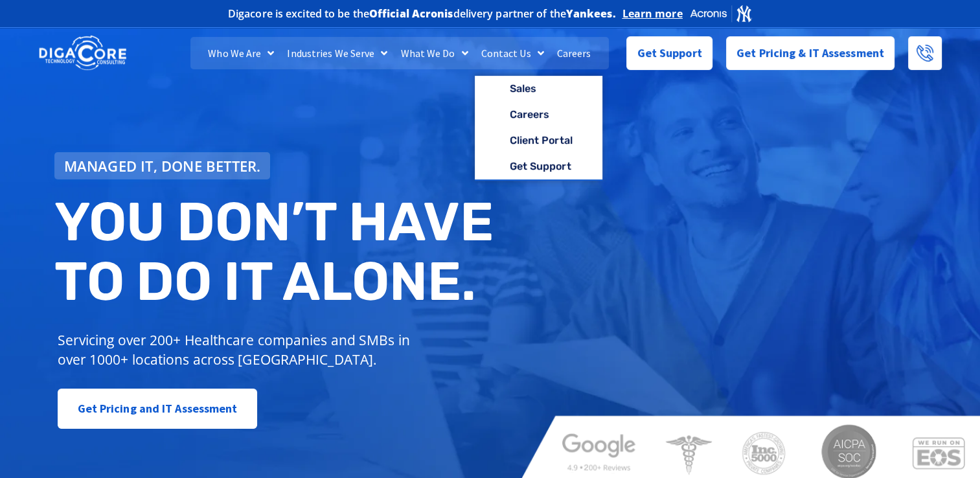 The width and height of the screenshot is (980, 478). I want to click on span: Get Pricing and IT Assessment, so click(157, 409).